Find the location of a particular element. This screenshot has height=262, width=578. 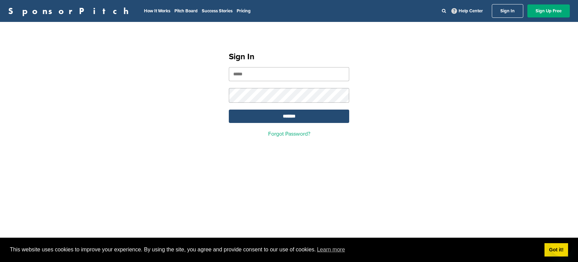

a: Forgot Password? is located at coordinates (289, 134).